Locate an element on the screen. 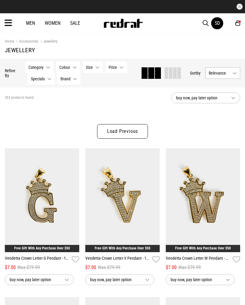 The height and width of the screenshot is (305, 245). span: Category is located at coordinates (36, 67).